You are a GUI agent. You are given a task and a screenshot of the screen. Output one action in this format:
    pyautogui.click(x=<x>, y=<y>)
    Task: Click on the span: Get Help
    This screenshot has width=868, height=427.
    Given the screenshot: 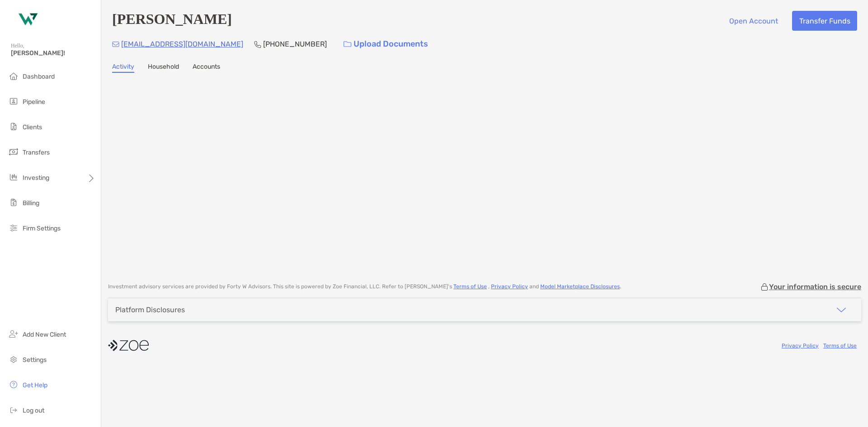 What is the action you would take?
    pyautogui.click(x=35, y=385)
    